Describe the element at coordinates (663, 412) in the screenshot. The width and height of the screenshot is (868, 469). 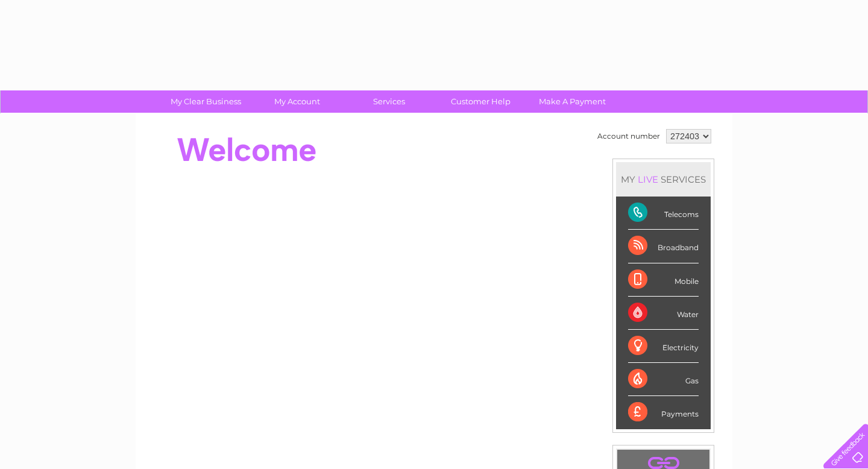
I see `div: Payments` at that location.